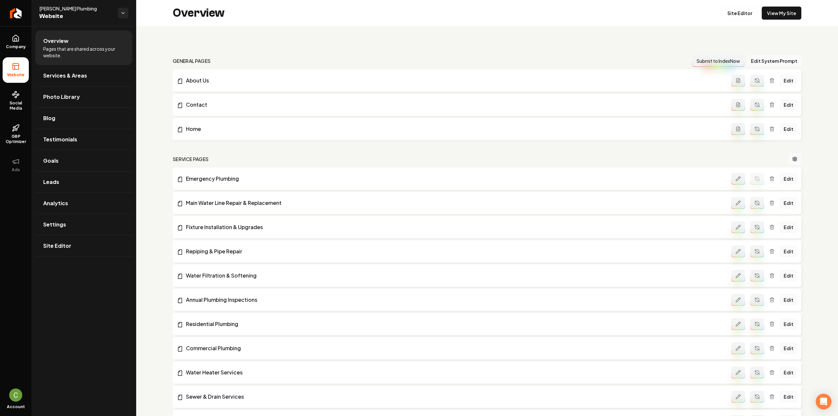 This screenshot has height=416, width=838. I want to click on h2: Overview, so click(199, 13).